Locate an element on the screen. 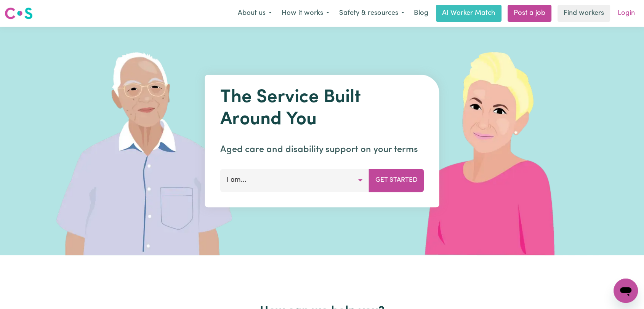  button: About us is located at coordinates (254, 13).